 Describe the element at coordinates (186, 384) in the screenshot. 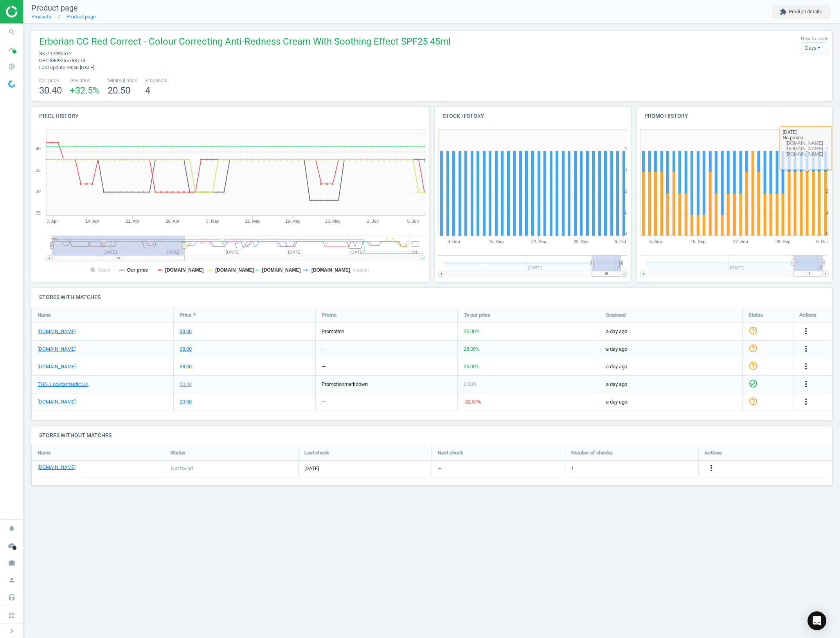

I see `div: 30.40` at that location.